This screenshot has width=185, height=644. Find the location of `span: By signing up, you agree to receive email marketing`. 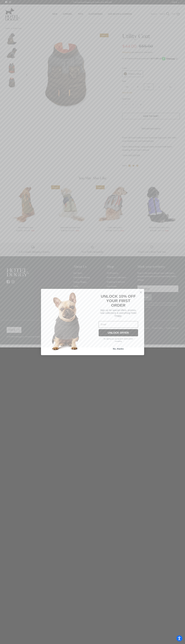

span: By signing up, you agree to receive email marketing is located at coordinates (118, 340).